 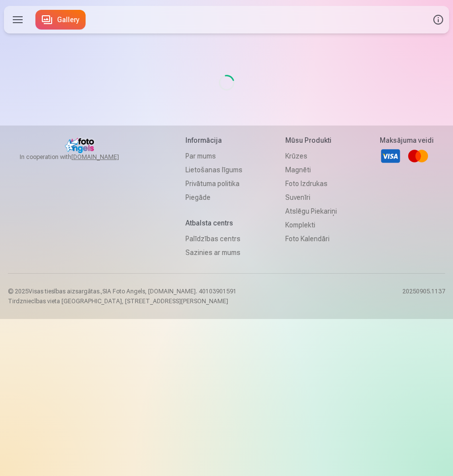 I want to click on h5: Atbalsta centrs, so click(x=214, y=223).